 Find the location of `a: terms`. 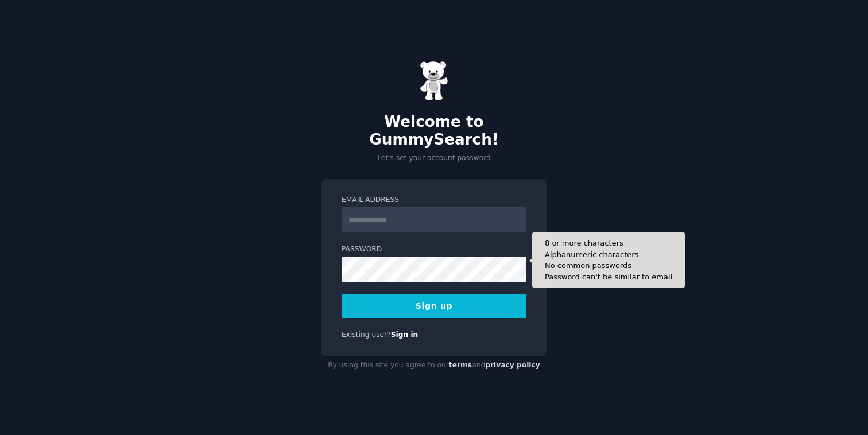

a: terms is located at coordinates (461, 365).